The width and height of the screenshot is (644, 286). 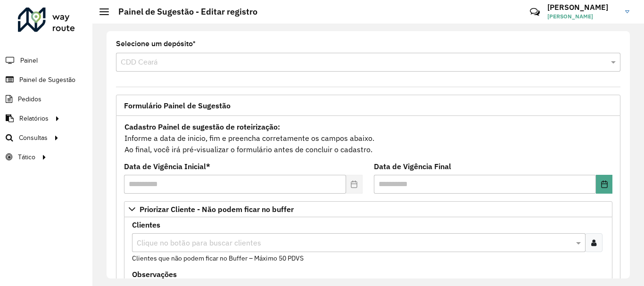 I want to click on span: Relatórios, so click(x=34, y=118).